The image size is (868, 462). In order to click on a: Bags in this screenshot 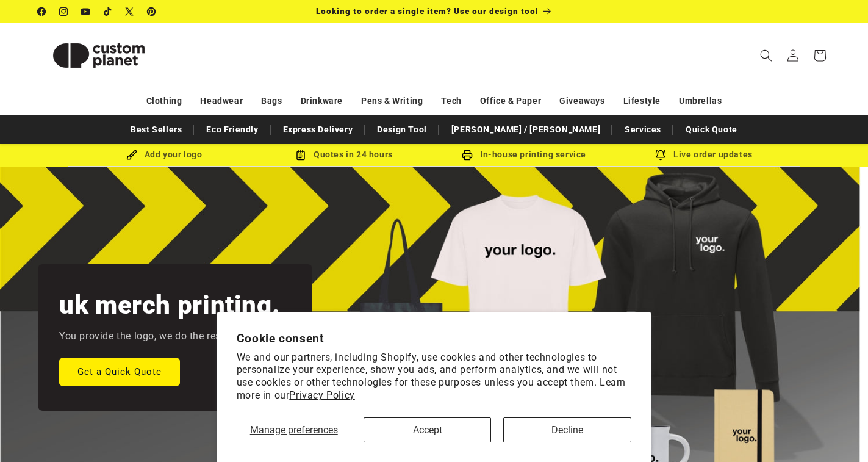, I will do `click(271, 101)`.